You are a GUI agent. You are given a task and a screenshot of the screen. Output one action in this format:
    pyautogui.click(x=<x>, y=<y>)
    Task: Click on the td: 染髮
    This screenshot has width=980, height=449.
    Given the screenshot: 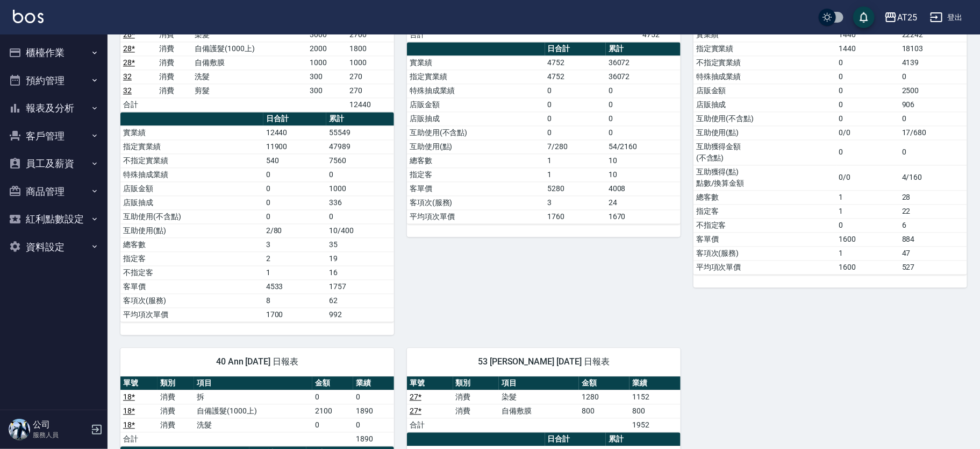 What is the action you would take?
    pyautogui.click(x=539, y=396)
    